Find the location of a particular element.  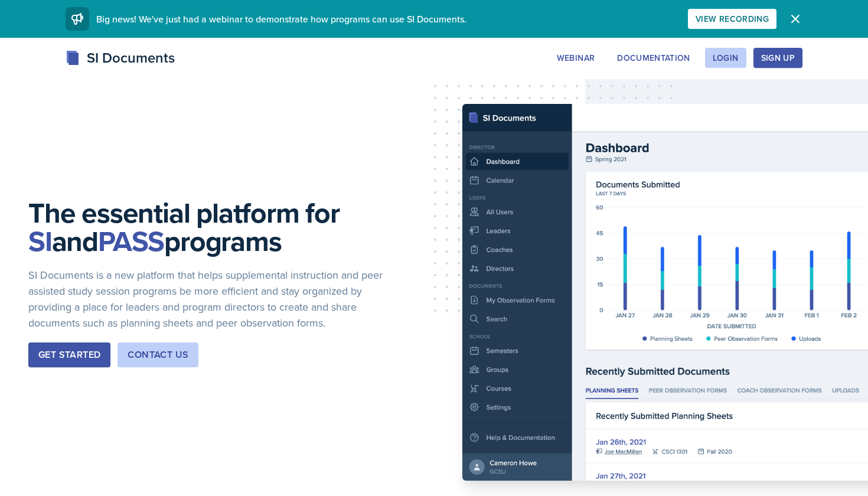

button: Documentation is located at coordinates (654, 58).